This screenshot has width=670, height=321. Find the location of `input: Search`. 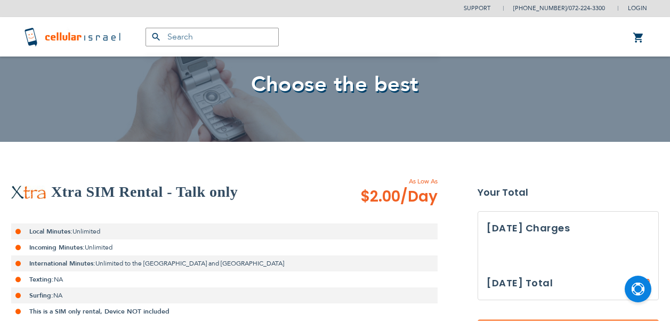

input: Search is located at coordinates (212, 37).